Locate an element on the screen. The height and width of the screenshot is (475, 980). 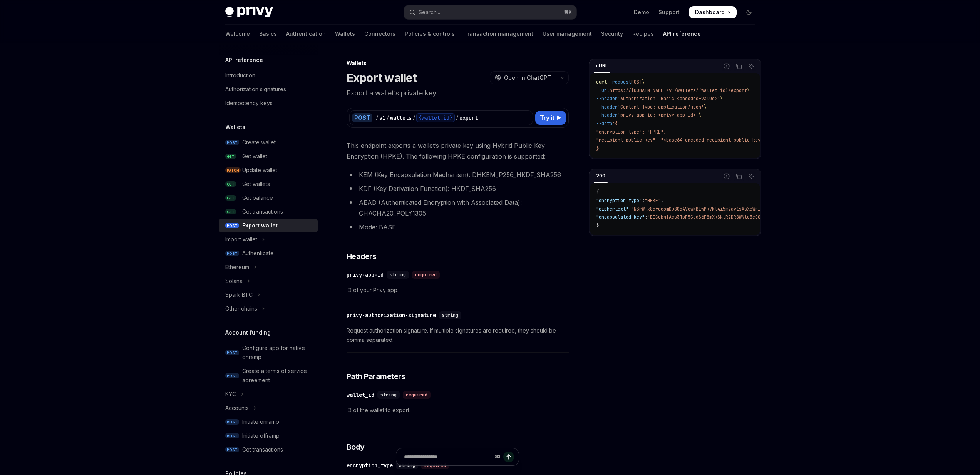
button: Toggle Ethereum section is located at coordinates (269, 267).